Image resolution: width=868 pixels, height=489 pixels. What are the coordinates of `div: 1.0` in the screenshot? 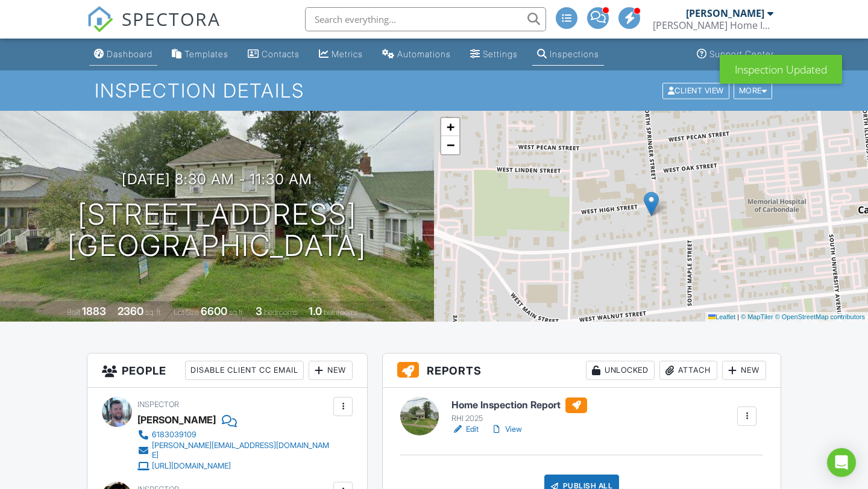 It's located at (316, 310).